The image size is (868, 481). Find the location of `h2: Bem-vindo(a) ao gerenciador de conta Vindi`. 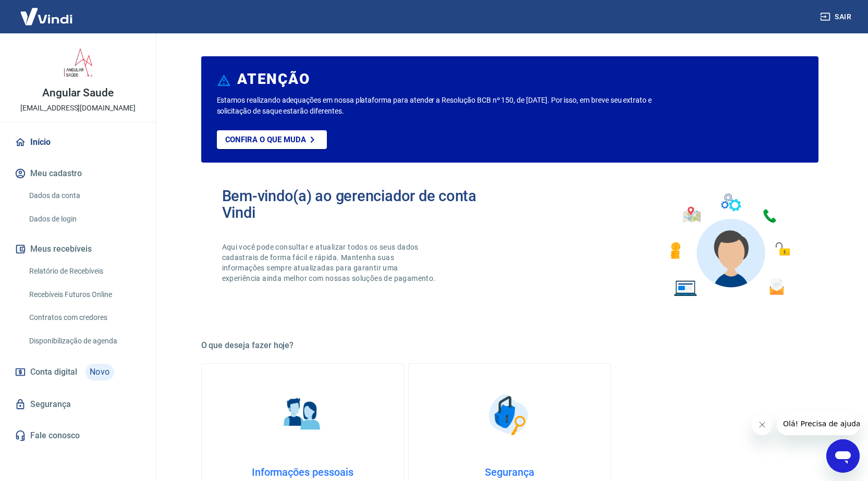

h2: Bem-vindo(a) ao gerenciador de conta Vindi is located at coordinates (365, 204).